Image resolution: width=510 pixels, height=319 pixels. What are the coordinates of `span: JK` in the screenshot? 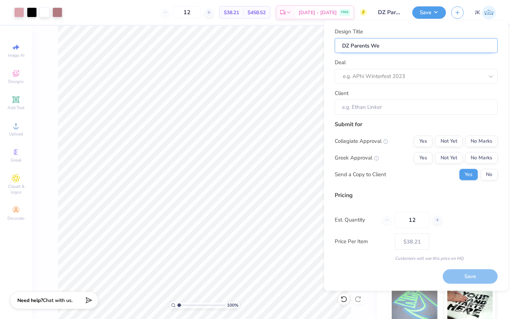 It's located at (478, 12).